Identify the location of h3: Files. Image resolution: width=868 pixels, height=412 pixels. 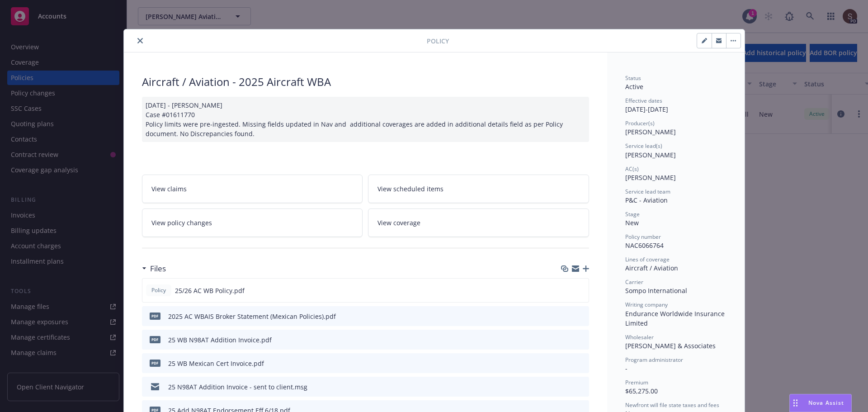
(158, 269).